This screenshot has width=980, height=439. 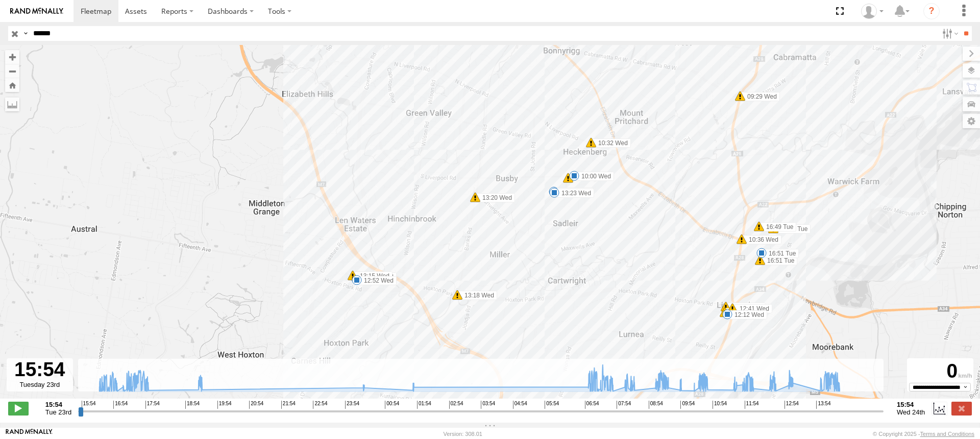 I want to click on span: 23:54, so click(x=352, y=405).